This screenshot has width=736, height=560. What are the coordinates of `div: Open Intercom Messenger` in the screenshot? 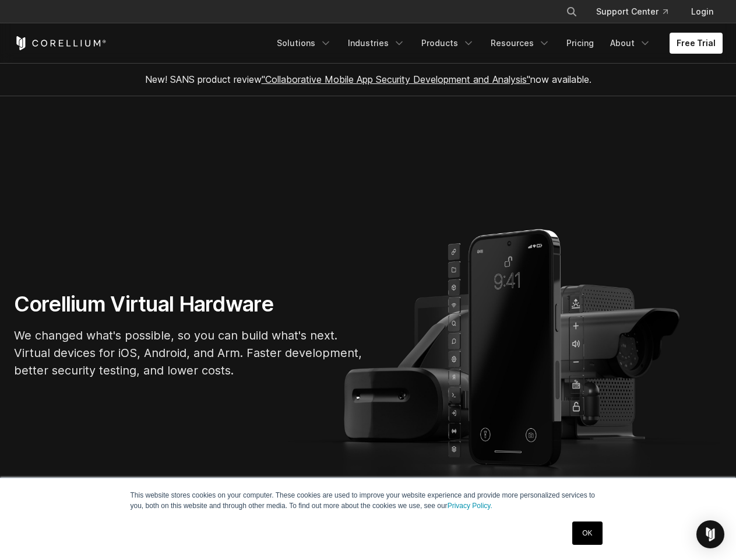 It's located at (710, 534).